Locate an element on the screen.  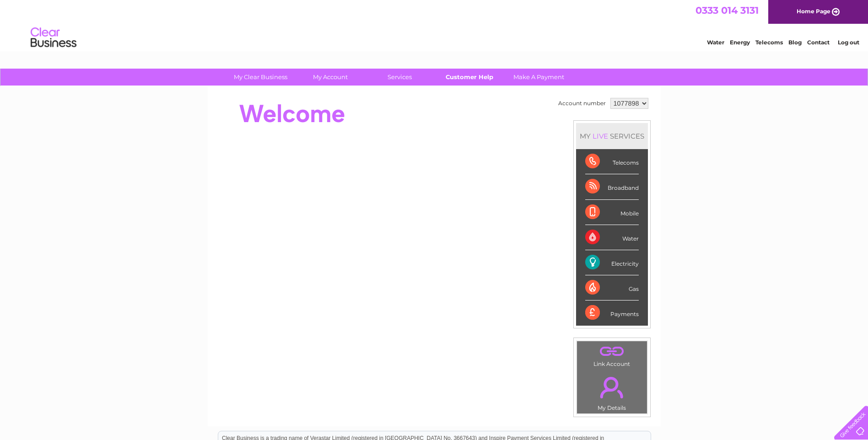
a: Customer Help is located at coordinates (470, 77).